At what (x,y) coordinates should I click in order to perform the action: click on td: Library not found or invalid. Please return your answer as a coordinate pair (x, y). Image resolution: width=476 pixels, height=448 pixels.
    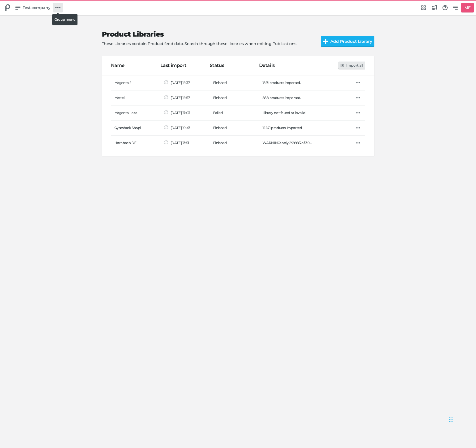
    Looking at the image, I should click on (288, 113).